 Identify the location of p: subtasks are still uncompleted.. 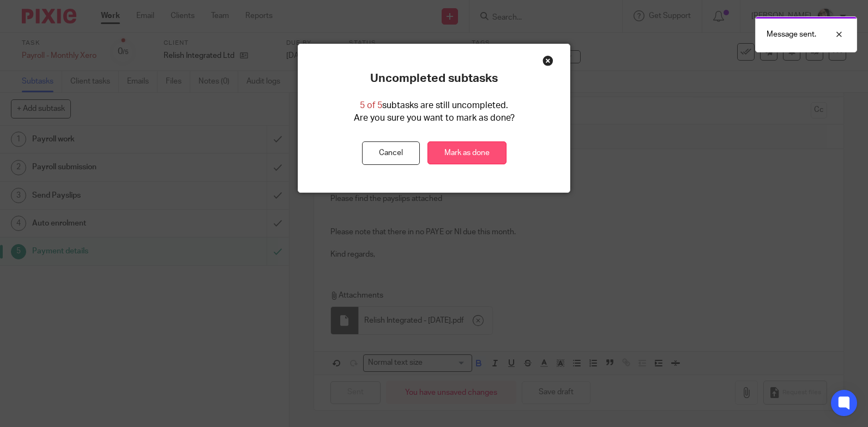
(434, 105).